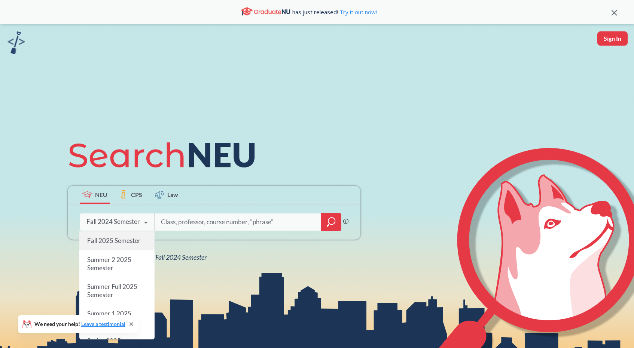 The height and width of the screenshot is (348, 634). Describe the element at coordinates (101, 194) in the screenshot. I see `span: NEU` at that location.